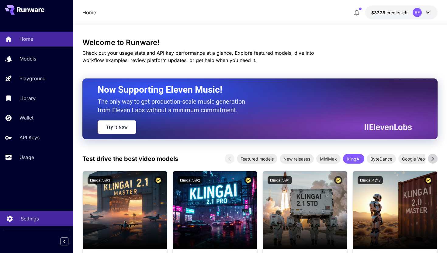 The image size is (447, 253). Describe the element at coordinates (33, 78) in the screenshot. I see `p: Playground` at that location.